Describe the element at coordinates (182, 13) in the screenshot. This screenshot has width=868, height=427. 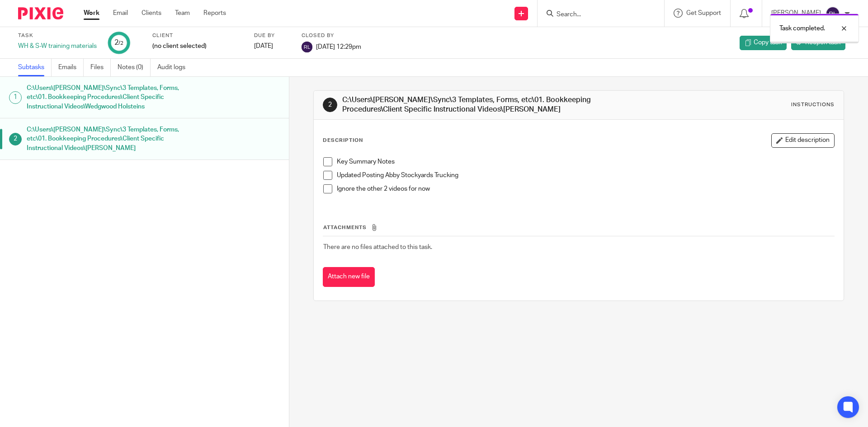
I see `a: Team` at that location.